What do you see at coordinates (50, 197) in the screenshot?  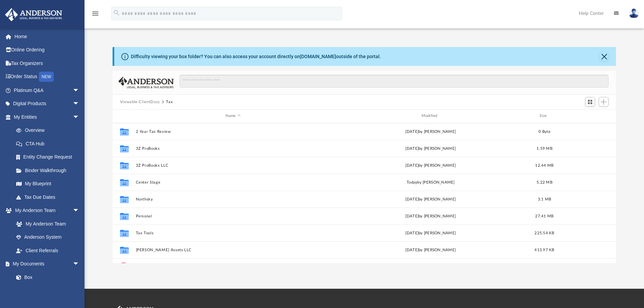 I see `a: Tax Due Dates` at bounding box center [50, 197].